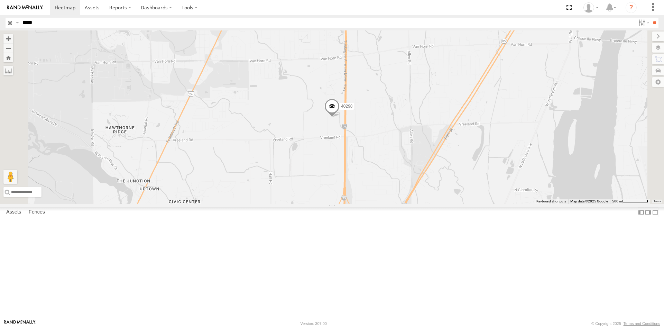  I want to click on div: Carlos Ortiz, so click(591, 8).